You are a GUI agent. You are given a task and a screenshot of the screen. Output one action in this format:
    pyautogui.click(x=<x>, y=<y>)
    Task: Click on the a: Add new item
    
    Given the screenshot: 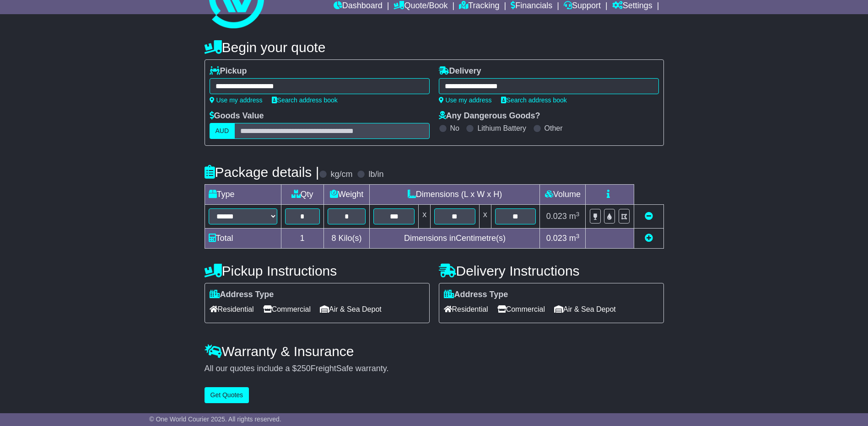 What is the action you would take?
    pyautogui.click(x=648, y=238)
    